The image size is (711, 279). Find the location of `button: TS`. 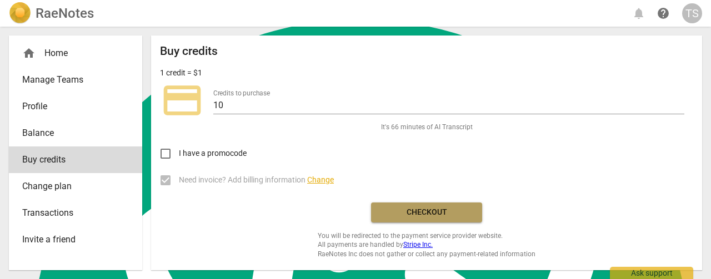

button: TS is located at coordinates (692, 13).